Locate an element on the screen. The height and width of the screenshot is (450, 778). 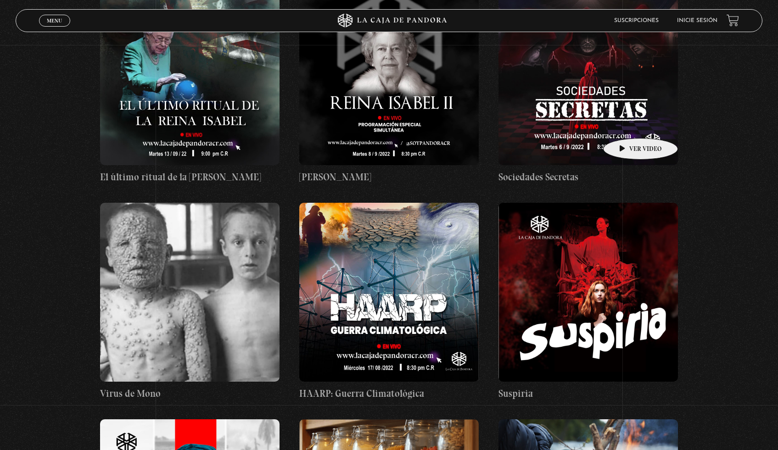
h4: Virus de Mono is located at coordinates (190, 394).